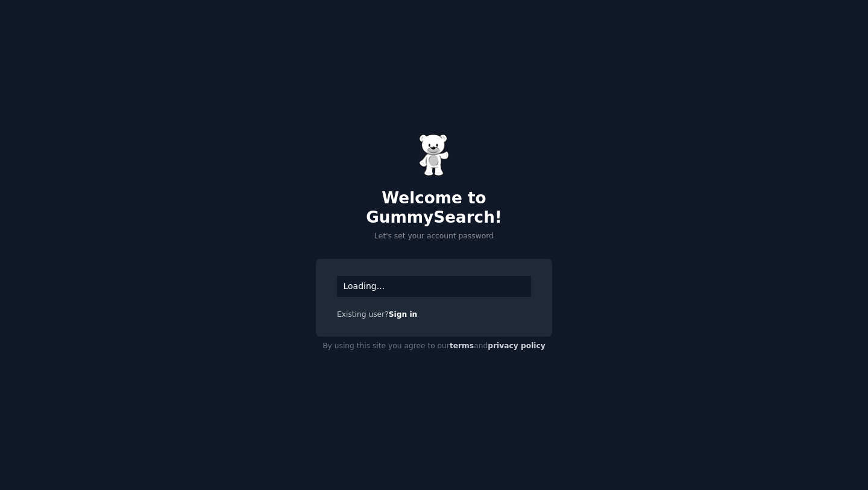 This screenshot has height=490, width=868. What do you see at coordinates (363, 314) in the screenshot?
I see `span: Existing user?` at bounding box center [363, 314].